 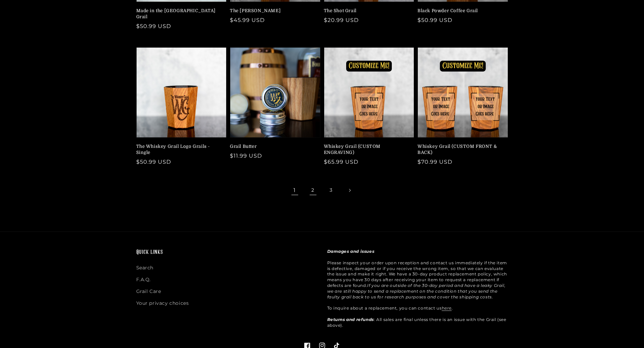 What do you see at coordinates (367, 11) in the screenshot?
I see `a: The Shot Grail` at bounding box center [367, 11].